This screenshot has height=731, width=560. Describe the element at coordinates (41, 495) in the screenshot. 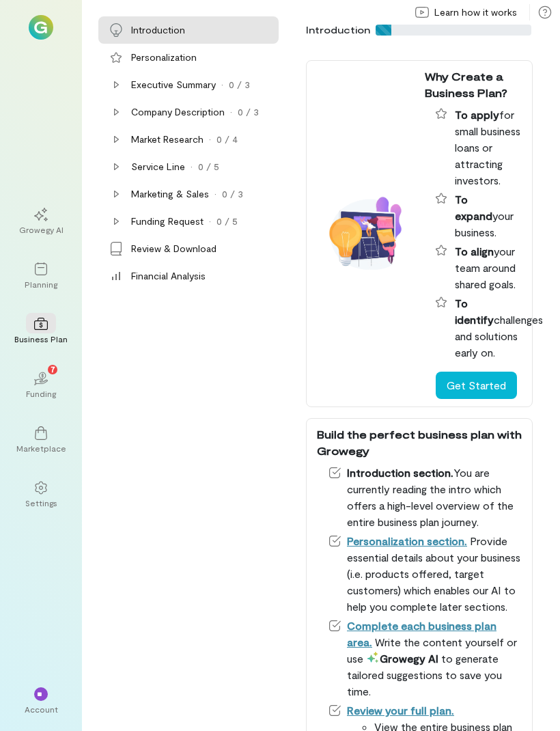

I see `a: Settings` at that location.